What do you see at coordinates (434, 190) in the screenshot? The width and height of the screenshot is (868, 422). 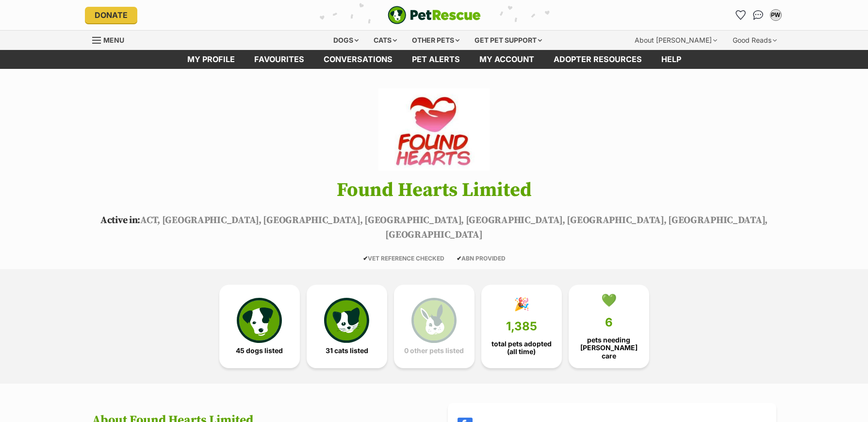 I see `h1: Found Hearts Limited` at bounding box center [434, 190].